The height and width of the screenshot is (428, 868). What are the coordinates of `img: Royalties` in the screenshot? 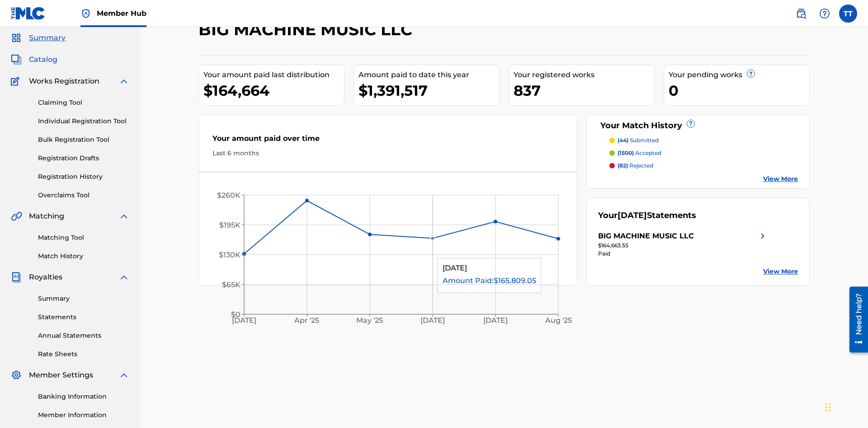 It's located at (16, 277).